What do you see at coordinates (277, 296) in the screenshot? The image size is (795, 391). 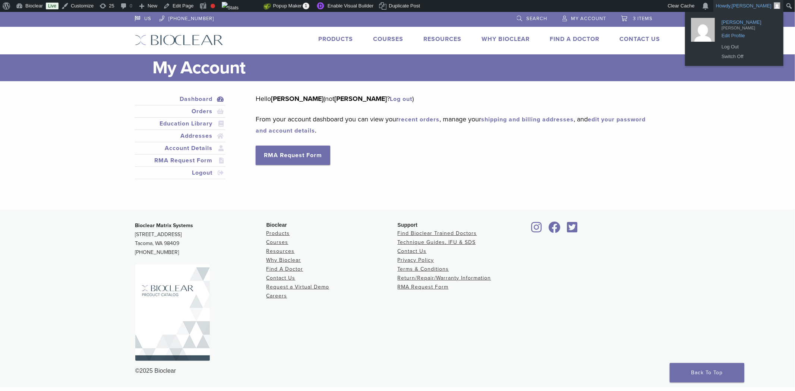 I see `a: Careers` at bounding box center [277, 296].